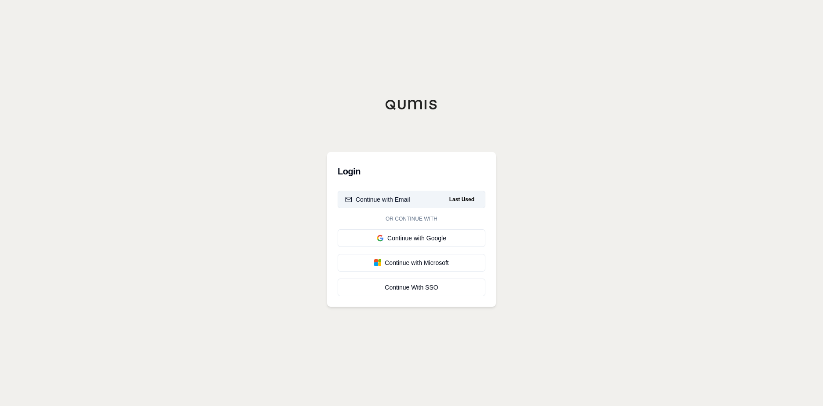 Image resolution: width=823 pixels, height=406 pixels. Describe the element at coordinates (411, 238) in the screenshot. I see `button: Continue with Google` at that location.